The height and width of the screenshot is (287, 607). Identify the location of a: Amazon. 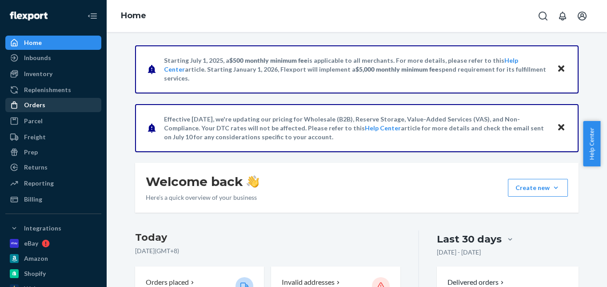
(53, 258).